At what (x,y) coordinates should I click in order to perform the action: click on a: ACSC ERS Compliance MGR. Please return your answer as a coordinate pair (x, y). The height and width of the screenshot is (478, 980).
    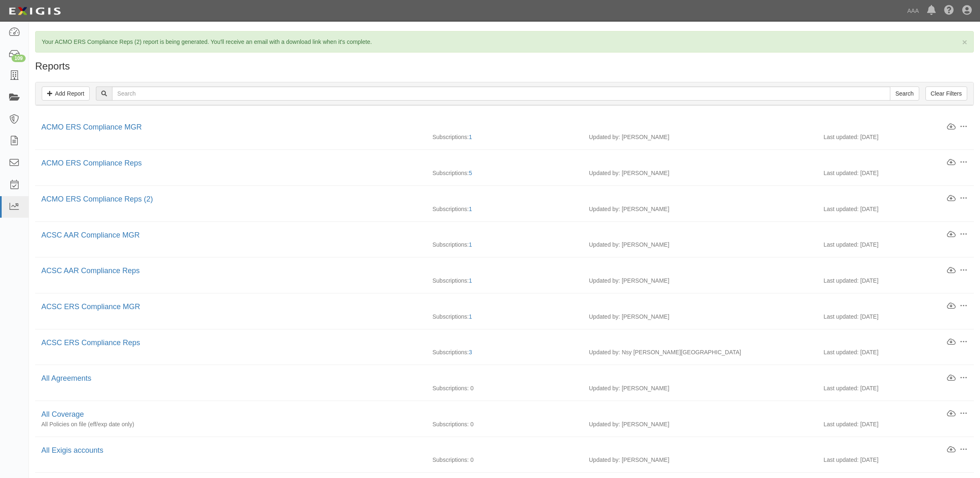
    Looking at the image, I should click on (91, 307).